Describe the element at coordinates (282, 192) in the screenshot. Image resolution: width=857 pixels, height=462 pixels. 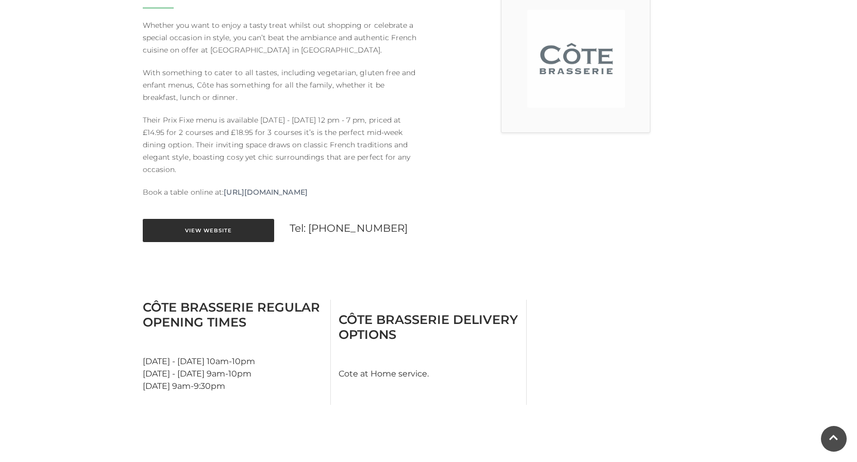
I see `p: Book a table online at:` at that location.